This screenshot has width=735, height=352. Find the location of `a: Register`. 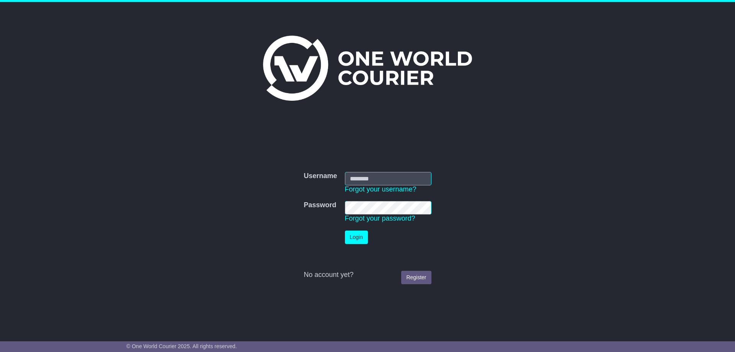

a: Register is located at coordinates (416, 277).